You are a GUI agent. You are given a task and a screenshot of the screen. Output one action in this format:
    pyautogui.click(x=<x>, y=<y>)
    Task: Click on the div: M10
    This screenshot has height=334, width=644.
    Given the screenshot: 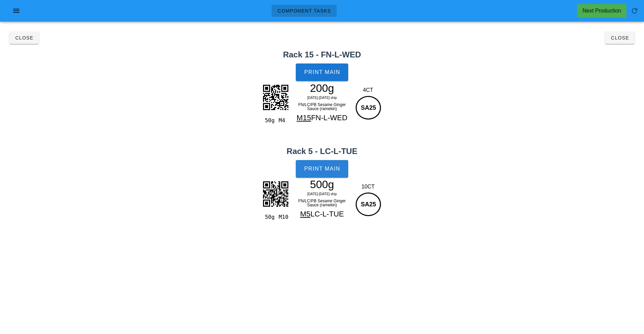 What is the action you would take?
    pyautogui.click(x=282, y=217)
    